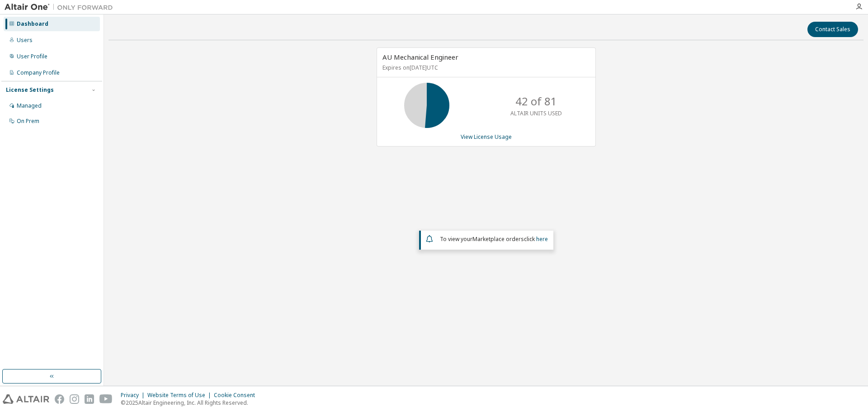 The width and height of the screenshot is (868, 412). I want to click on em: Marketplace orders, so click(498, 239).